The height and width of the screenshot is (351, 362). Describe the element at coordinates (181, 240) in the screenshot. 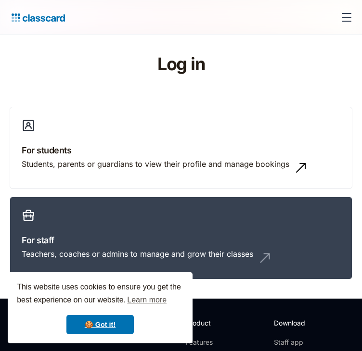

I see `h3: For staff` at that location.